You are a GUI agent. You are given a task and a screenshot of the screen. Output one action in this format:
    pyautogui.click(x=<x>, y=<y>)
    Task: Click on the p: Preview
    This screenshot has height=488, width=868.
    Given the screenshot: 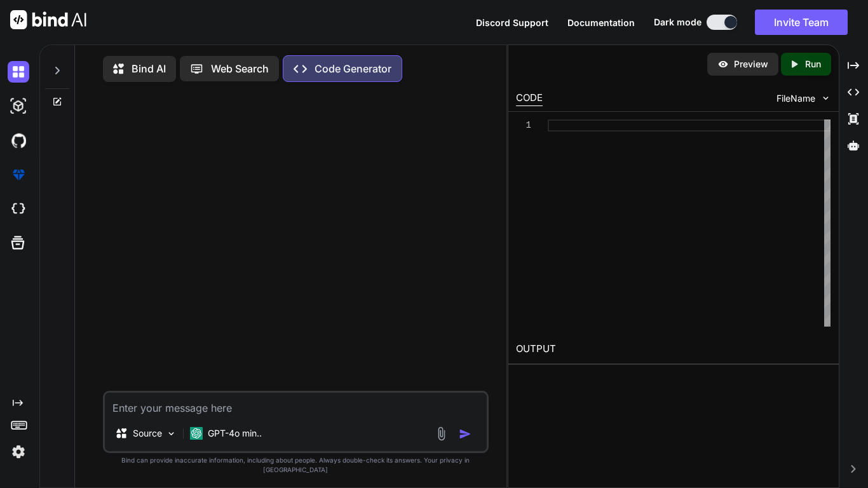 What is the action you would take?
    pyautogui.click(x=751, y=64)
    